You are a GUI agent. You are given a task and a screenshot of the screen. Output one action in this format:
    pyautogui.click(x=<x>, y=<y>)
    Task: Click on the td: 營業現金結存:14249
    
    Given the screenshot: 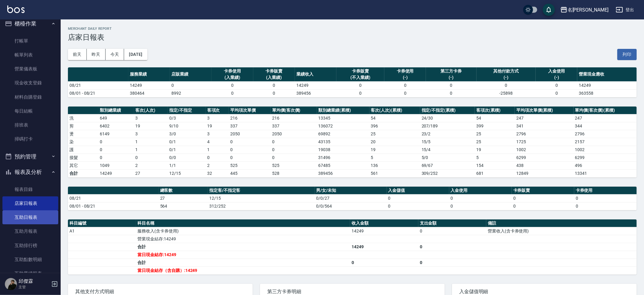 What is the action you would take?
    pyautogui.click(x=243, y=239)
    